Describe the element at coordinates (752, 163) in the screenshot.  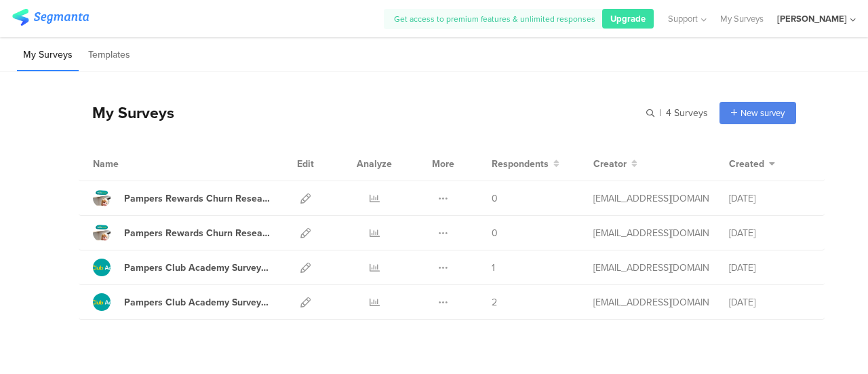
I see `button: Created` at that location.